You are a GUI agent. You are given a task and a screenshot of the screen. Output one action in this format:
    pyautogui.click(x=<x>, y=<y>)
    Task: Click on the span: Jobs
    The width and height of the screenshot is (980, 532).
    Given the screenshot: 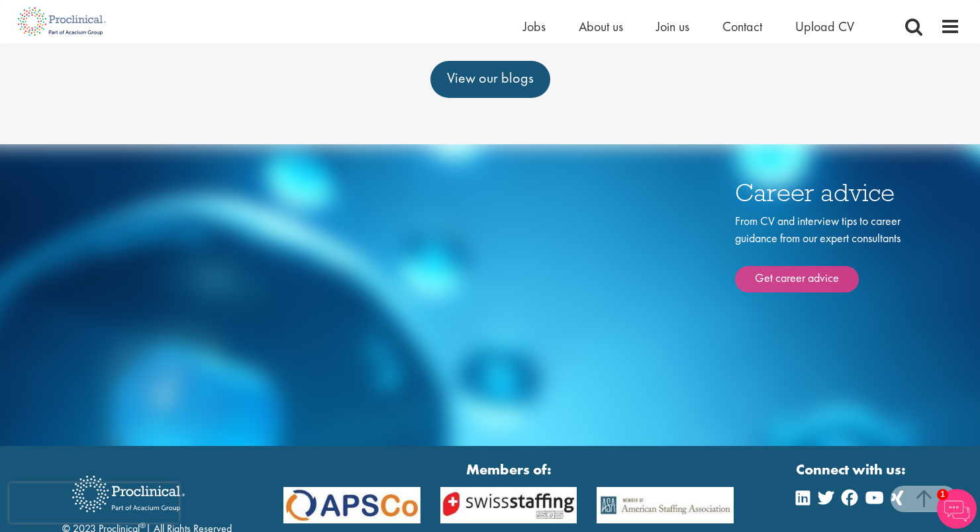 What is the action you would take?
    pyautogui.click(x=534, y=27)
    